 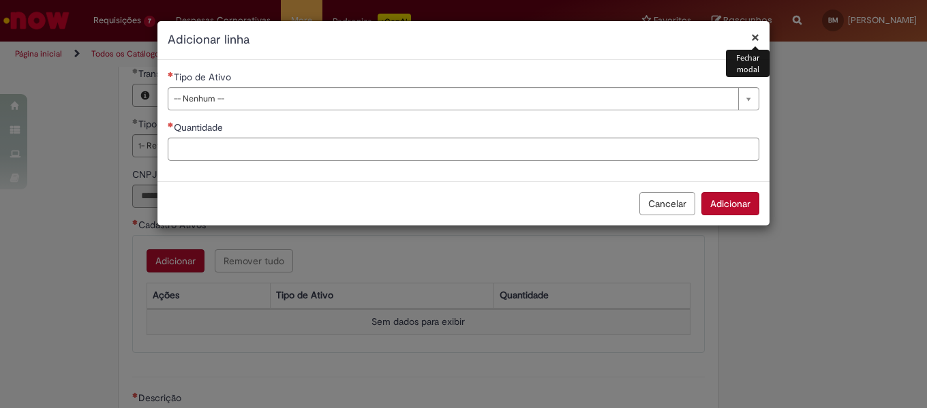 I want to click on button: Fechar modal, so click(x=755, y=37).